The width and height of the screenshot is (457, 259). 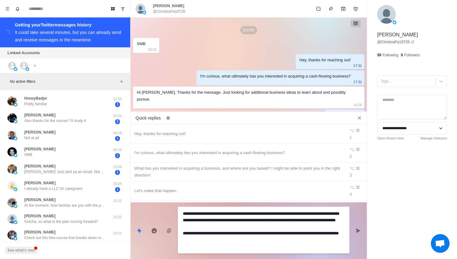 I want to click on p: Linked Accounts, so click(x=24, y=53).